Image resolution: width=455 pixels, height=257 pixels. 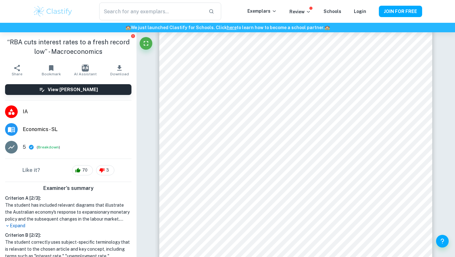 I want to click on span: Bookmark, so click(x=51, y=74).